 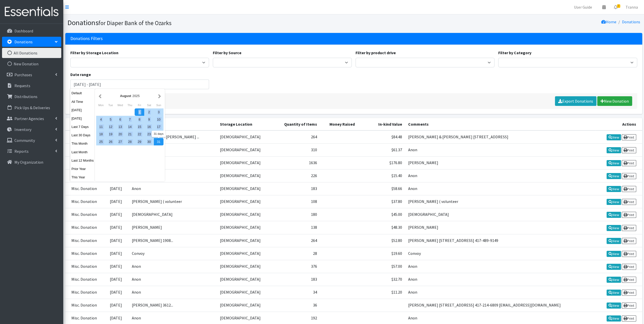 What do you see at coordinates (23, 75) in the screenshot?
I see `p: Purchases` at bounding box center [23, 75].